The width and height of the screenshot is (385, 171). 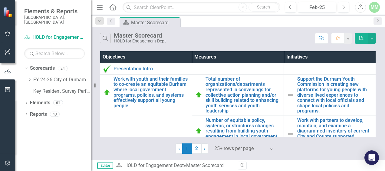 I want to click on img: ClearPoint Strategy, so click(x=8, y=12).